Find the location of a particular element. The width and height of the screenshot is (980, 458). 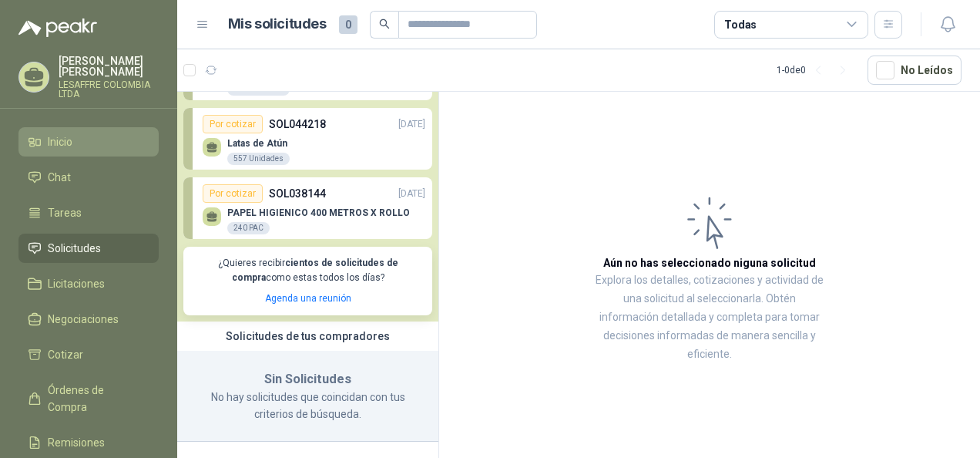

p: SOL044218 is located at coordinates (298, 124).